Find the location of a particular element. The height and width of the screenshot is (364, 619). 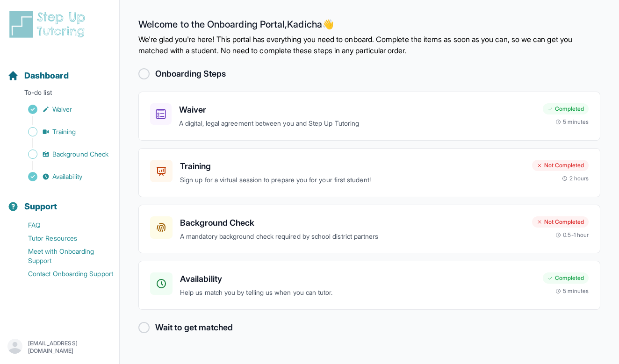

h3: Availability is located at coordinates (358, 279).